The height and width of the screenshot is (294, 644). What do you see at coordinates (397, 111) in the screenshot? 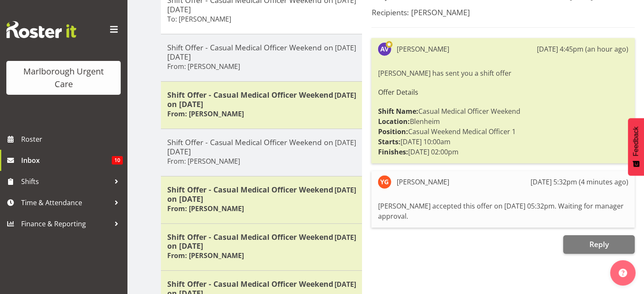
I see `strong: Shift Name:` at bounding box center [397, 111].